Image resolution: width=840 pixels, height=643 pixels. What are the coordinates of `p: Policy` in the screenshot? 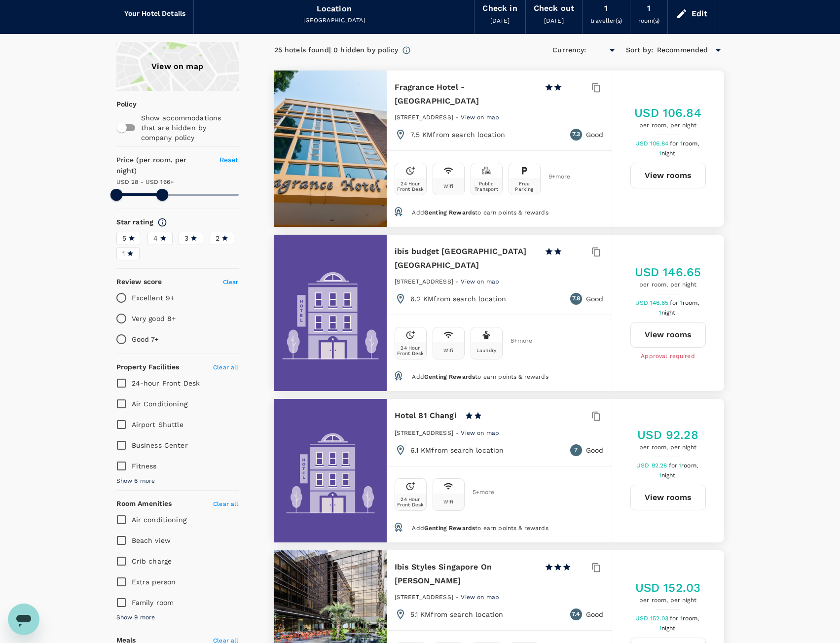 It's located at (119, 104).